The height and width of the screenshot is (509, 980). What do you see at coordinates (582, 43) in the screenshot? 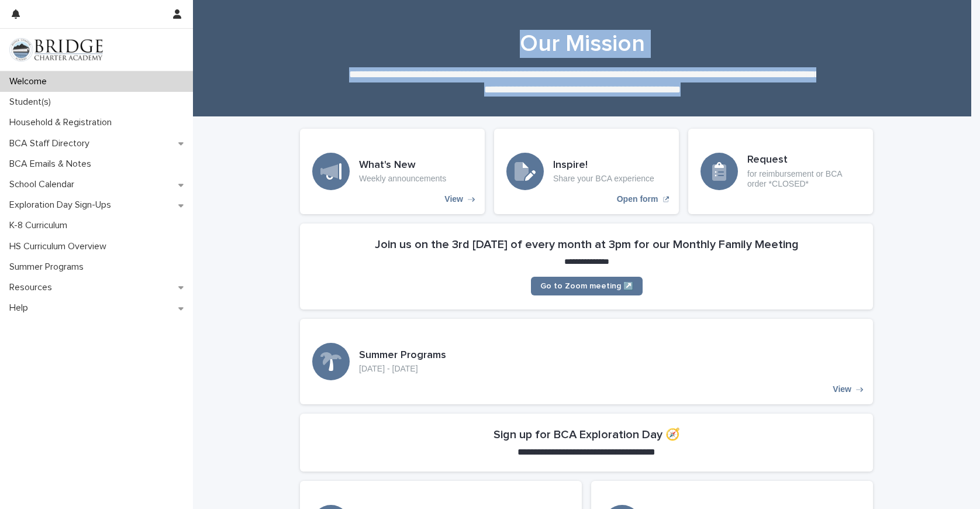
I see `h1: Our Mission` at bounding box center [582, 43].